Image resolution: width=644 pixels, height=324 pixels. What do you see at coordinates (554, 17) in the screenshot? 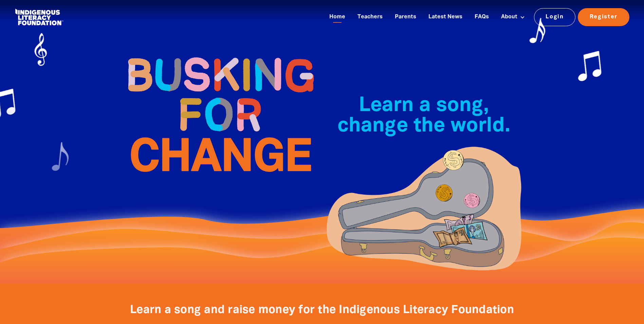
I see `a: Login` at bounding box center [554, 17].